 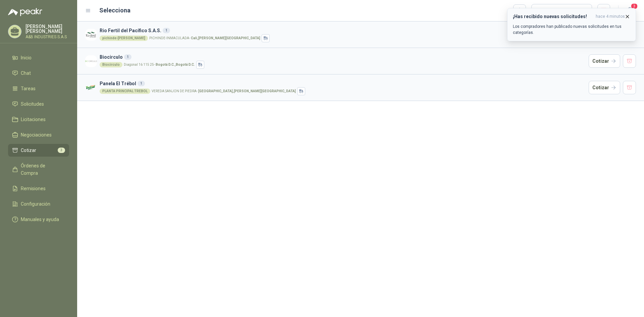 What do you see at coordinates (571, 24) in the screenshot?
I see `button: ¡Has recibido nuevas solicitudes!hace 4 minutos Los compradores han publicado nuevas solicitudes ...` at bounding box center [571, 24].